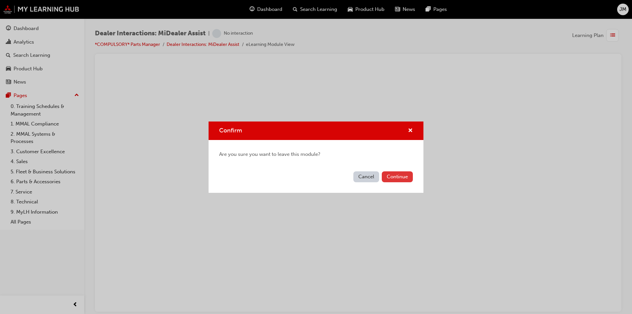 The image size is (632, 314). I want to click on div: Confirm, so click(316, 157).